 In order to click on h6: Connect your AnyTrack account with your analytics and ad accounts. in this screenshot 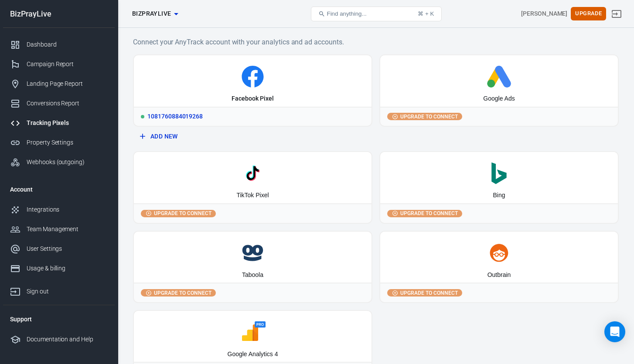, I will do `click(376, 41)`.